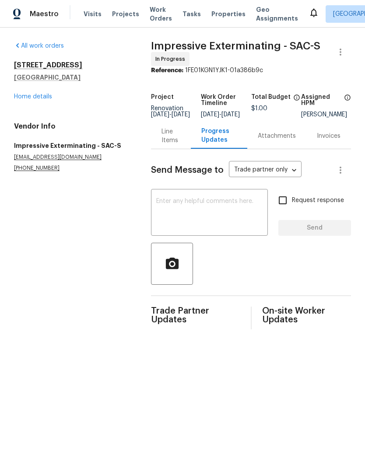 The image size is (365, 468). What do you see at coordinates (306, 316) in the screenshot?
I see `span: On-site Worker Updates` at bounding box center [306, 316].